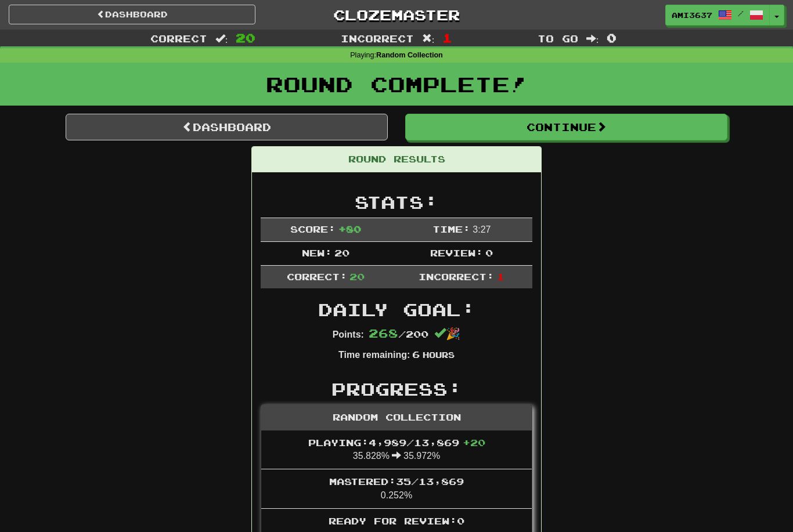 The width and height of the screenshot is (793, 532). I want to click on span: + 20, so click(473, 442).